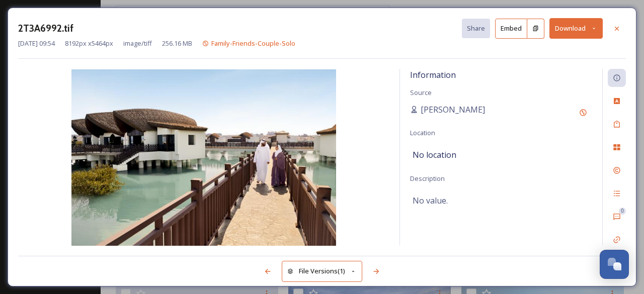 Image resolution: width=644 pixels, height=294 pixels. Describe the element at coordinates (432, 75) in the screenshot. I see `span: Information` at that location.